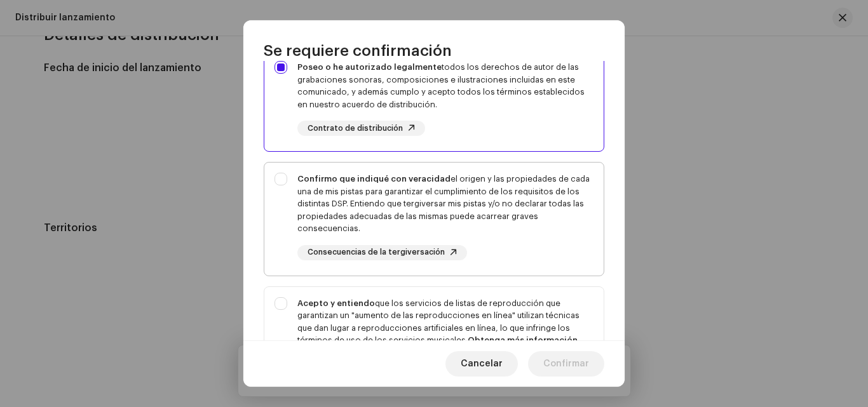  Describe the element at coordinates (566, 363) in the screenshot. I see `span: Confirmar` at that location.